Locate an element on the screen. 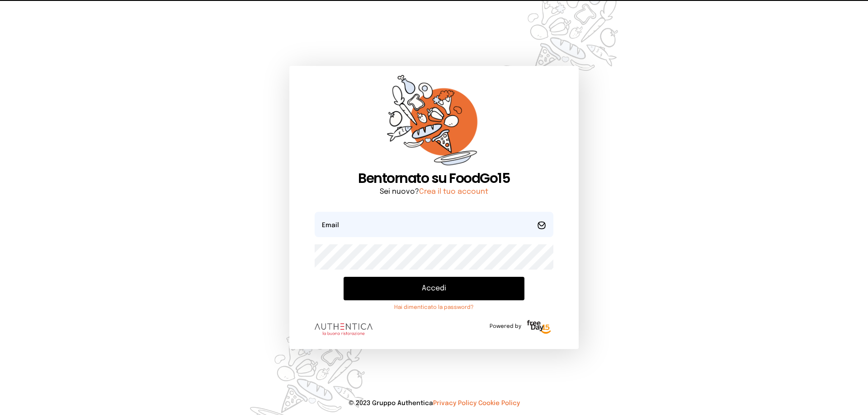 Image resolution: width=868 pixels, height=415 pixels. img: sticker-orange.65babaf.png is located at coordinates (434, 122).